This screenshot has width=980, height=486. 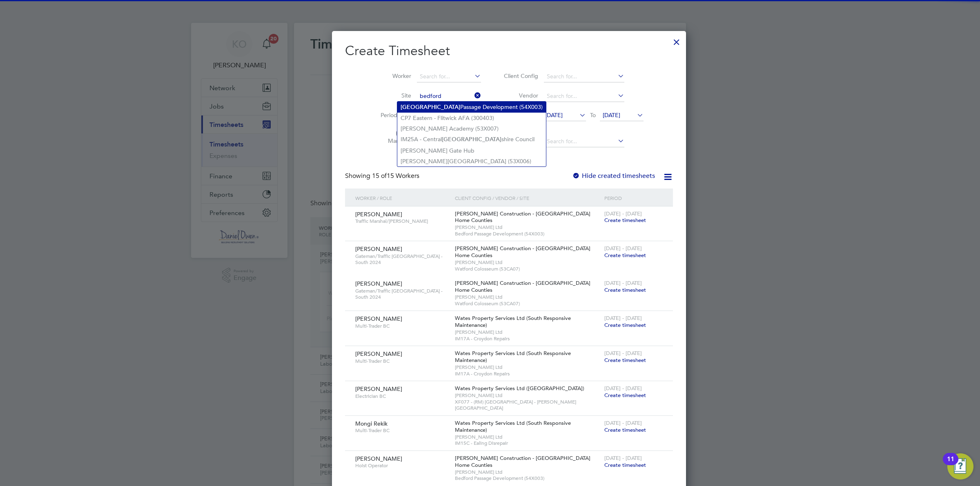 I want to click on span: Mongi Rekik, so click(x=371, y=423).